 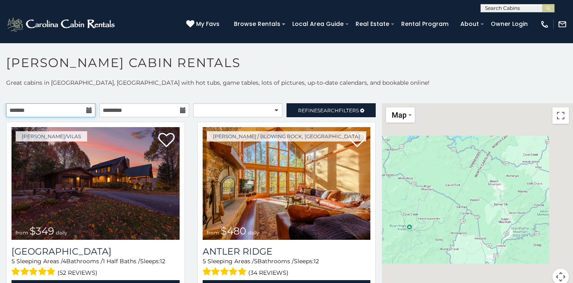 I want to click on a: My Favs, so click(x=204, y=24).